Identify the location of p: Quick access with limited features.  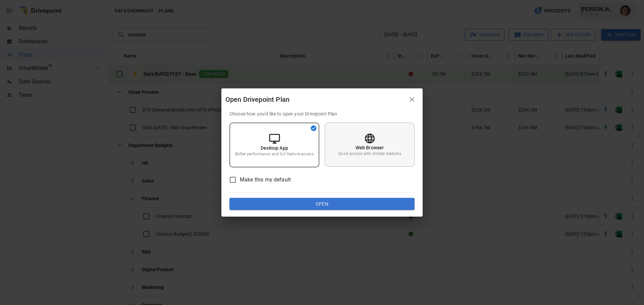
(369, 154).